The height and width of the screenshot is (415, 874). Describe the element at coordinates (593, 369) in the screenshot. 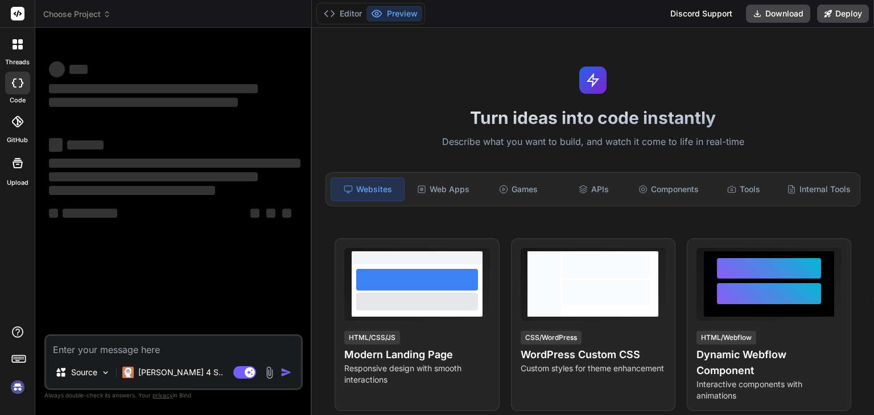

I see `p: Custom styles for theme enhancement` at that location.